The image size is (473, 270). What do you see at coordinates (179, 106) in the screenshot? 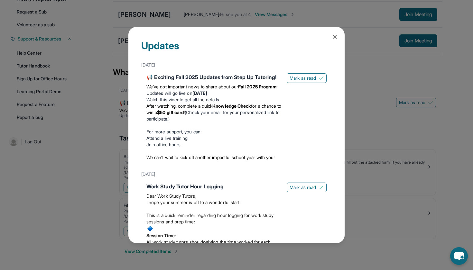
I see `span: After watching, complete a quick` at bounding box center [179, 106].